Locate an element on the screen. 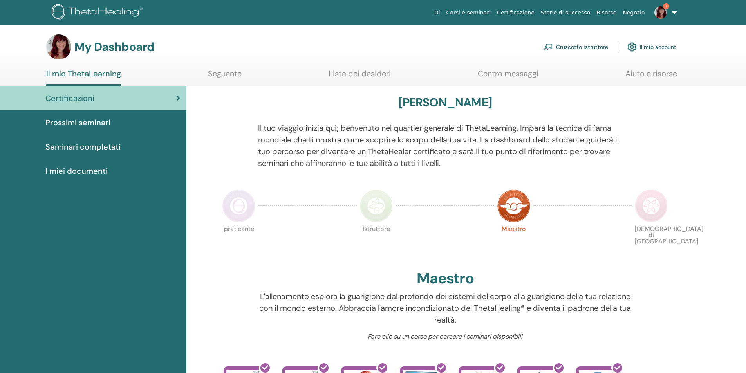 This screenshot has height=373, width=746. a: Il mio ThetaLearning is located at coordinates (83, 78).